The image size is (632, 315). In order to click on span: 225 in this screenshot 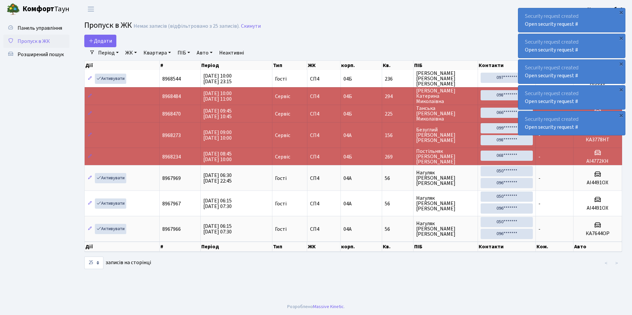, I will do `click(398, 114)`.